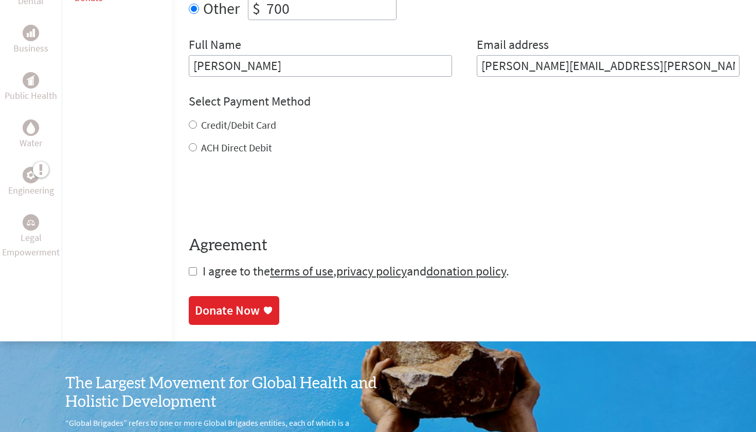 Image resolution: width=756 pixels, height=432 pixels. I want to click on div: Engineering, so click(31, 175).